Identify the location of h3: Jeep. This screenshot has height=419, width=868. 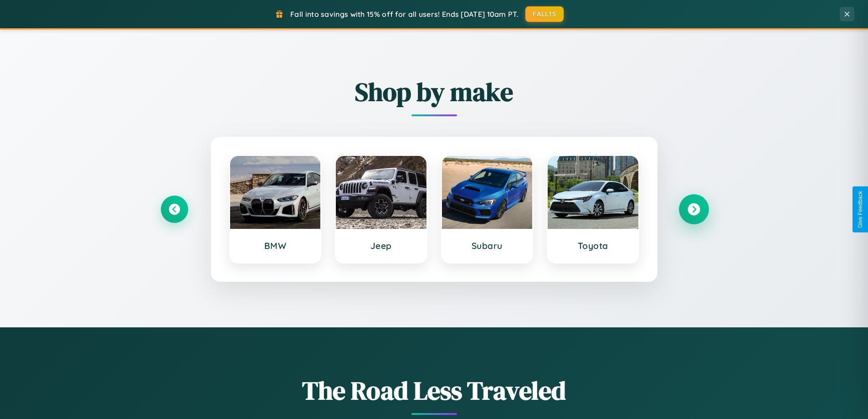
(381, 246).